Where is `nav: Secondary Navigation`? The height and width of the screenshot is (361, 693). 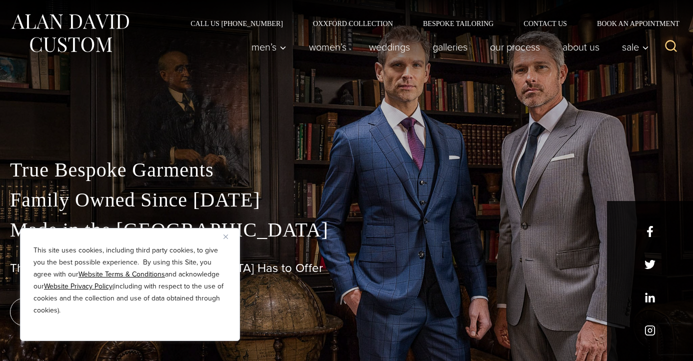 nav: Secondary Navigation is located at coordinates (429, 24).